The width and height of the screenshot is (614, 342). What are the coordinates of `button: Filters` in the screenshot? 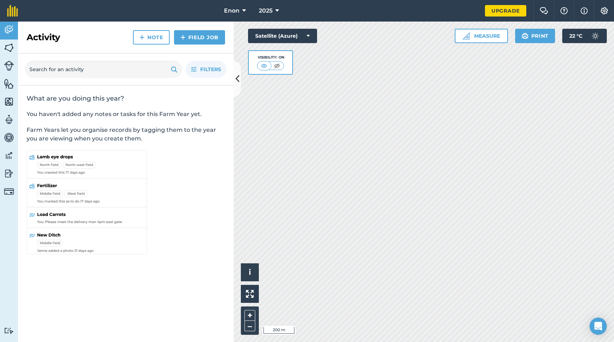 It's located at (206, 69).